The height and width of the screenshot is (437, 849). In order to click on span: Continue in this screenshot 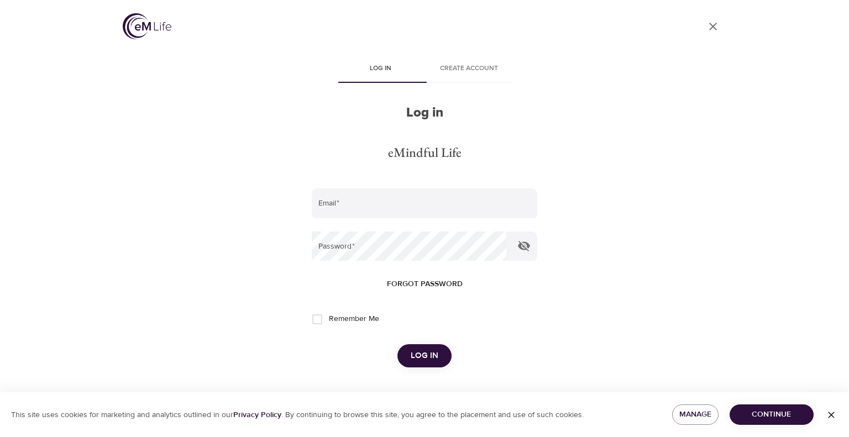, I will do `click(771, 414)`.